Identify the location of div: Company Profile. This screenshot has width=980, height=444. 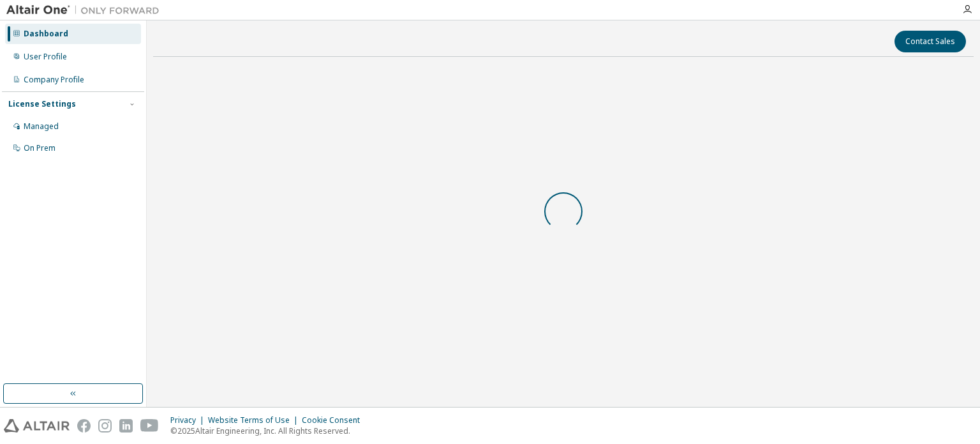
(54, 79).